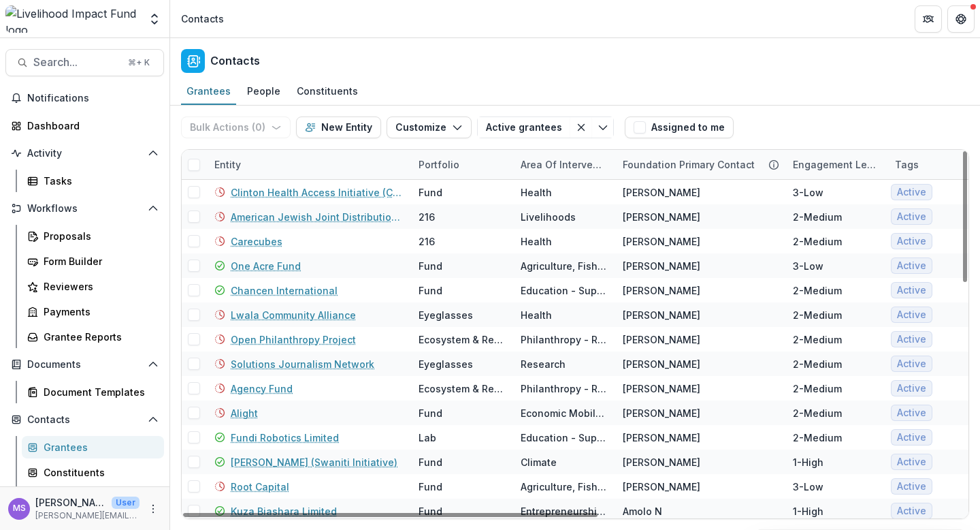 This screenshot has width=980, height=530. I want to click on a: People, so click(263, 91).